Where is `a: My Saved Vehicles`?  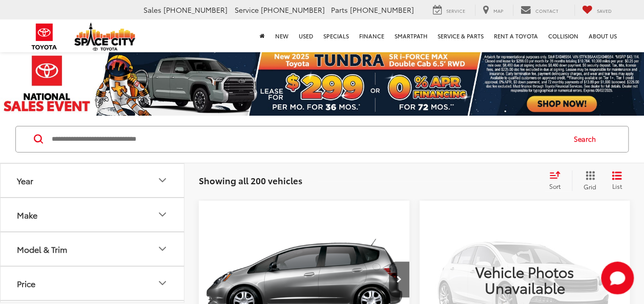 a: My Saved Vehicles is located at coordinates (597, 10).